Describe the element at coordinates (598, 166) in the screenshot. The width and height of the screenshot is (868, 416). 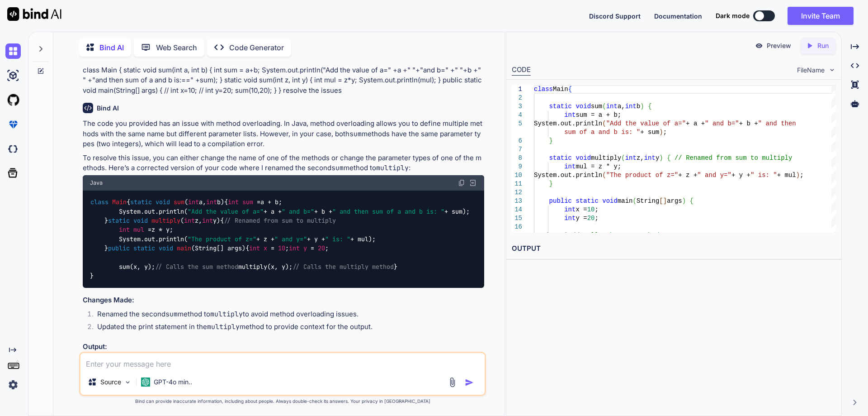
I see `span: mul = z * y;` at that location.